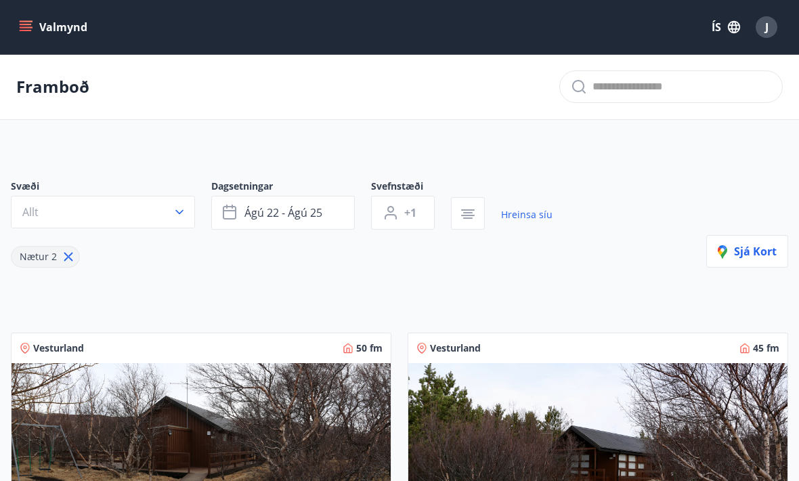  What do you see at coordinates (747, 251) in the screenshot?
I see `button: Sjá kort` at bounding box center [747, 251].